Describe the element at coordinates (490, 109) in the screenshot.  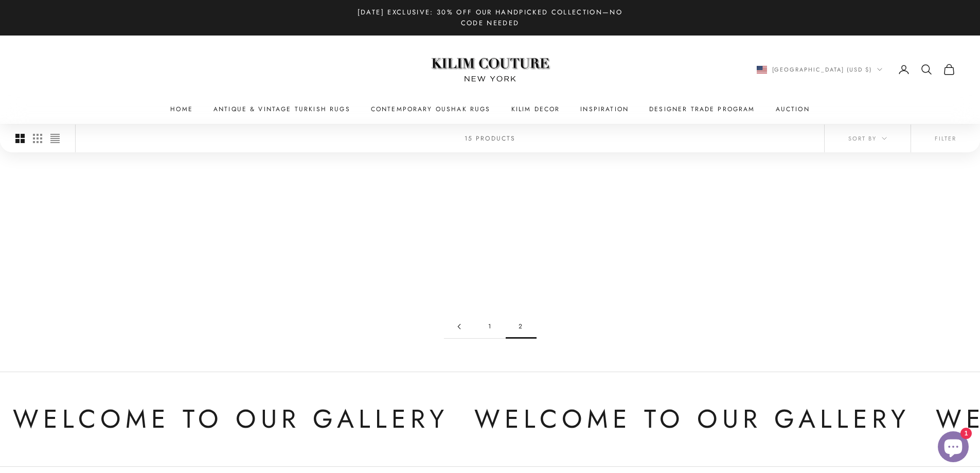
I see `nav: Primary navigation` at that location.